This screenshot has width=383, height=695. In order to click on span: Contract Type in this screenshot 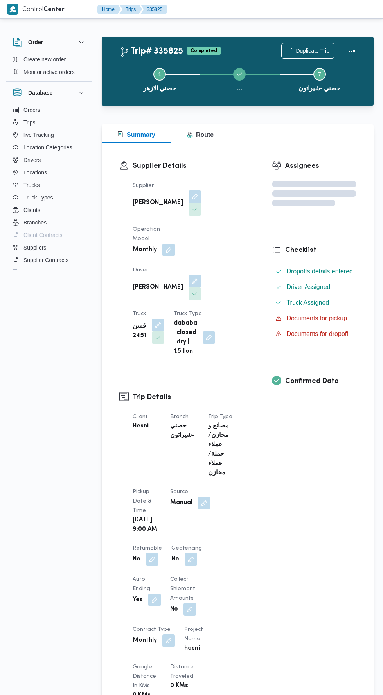, I will do `click(151, 629)`.